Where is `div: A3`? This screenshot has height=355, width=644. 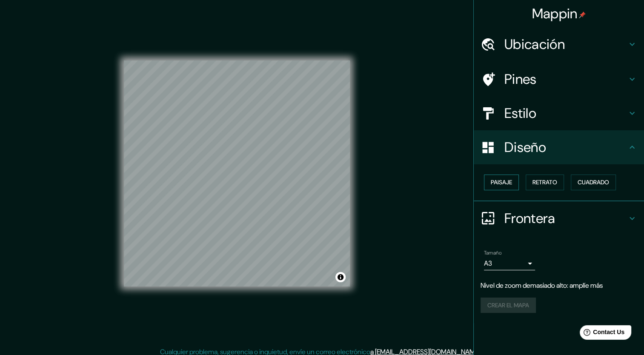
div: A3 is located at coordinates (509, 263).